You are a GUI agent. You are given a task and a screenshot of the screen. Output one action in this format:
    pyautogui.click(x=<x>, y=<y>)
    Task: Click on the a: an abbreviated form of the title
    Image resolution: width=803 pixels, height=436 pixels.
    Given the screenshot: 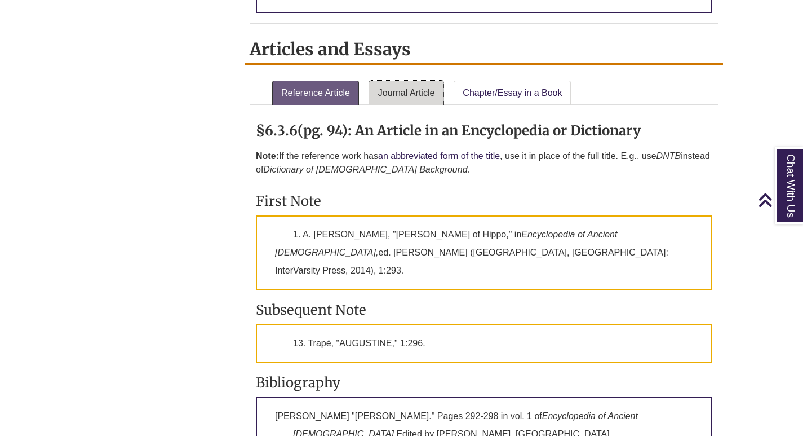 What is the action you would take?
    pyautogui.click(x=439, y=156)
    